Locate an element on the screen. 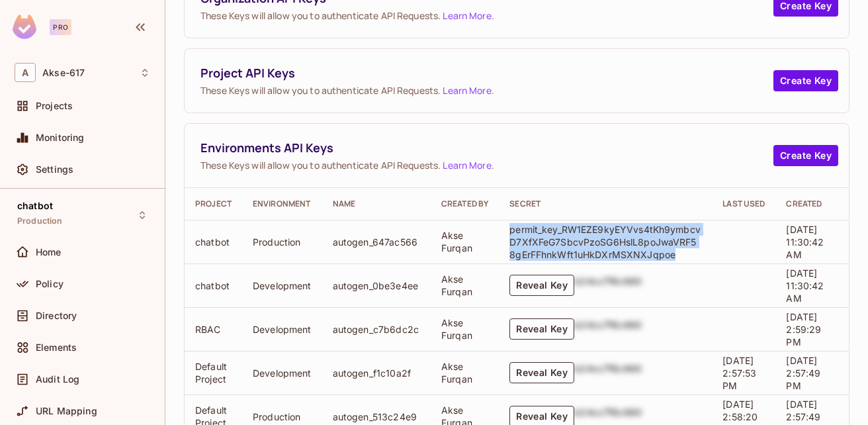  span: Elements is located at coordinates (56, 348).